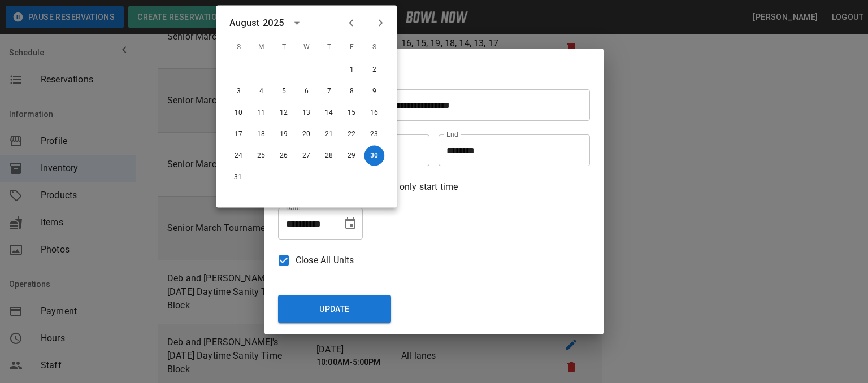 The height and width of the screenshot is (383, 868). What do you see at coordinates (374, 135) in the screenshot?
I see `button: Aug 23, 2025` at bounding box center [374, 135].